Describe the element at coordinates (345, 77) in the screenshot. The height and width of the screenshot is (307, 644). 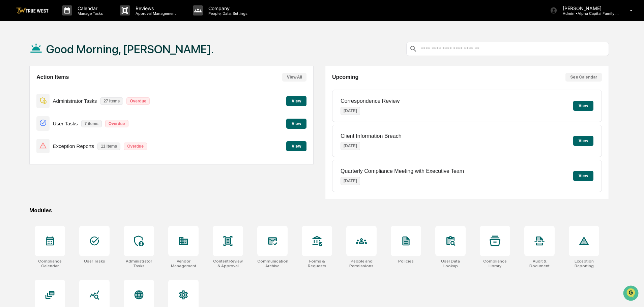
I see `h2: Upcoming` at that location.